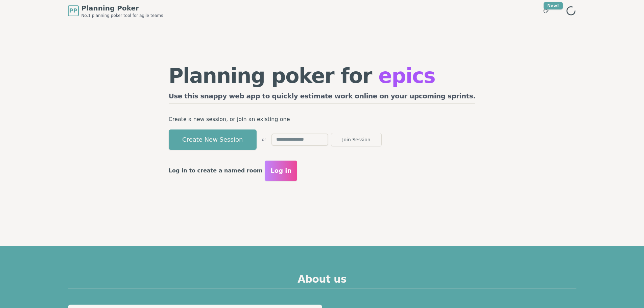 The height and width of the screenshot is (308, 644). What do you see at coordinates (356, 140) in the screenshot?
I see `button: Join Session` at bounding box center [356, 140].